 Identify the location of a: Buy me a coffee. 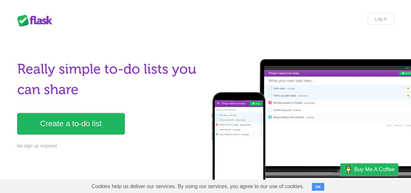
(369, 169).